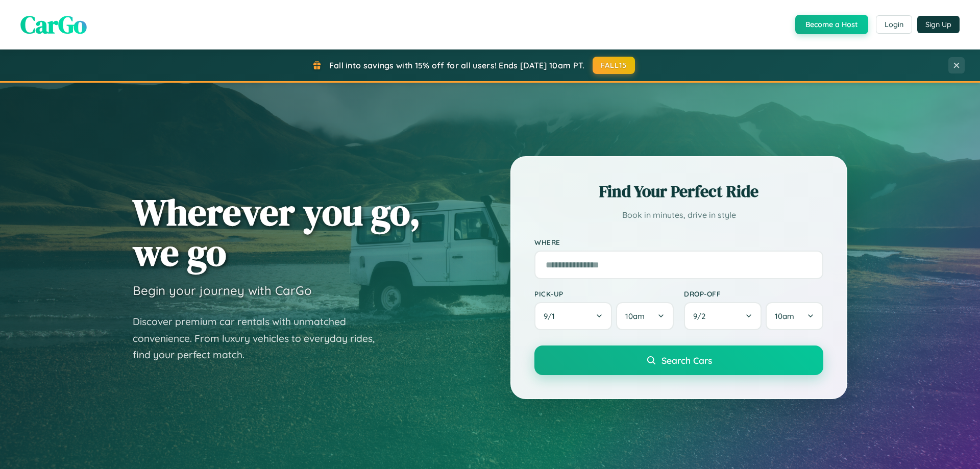 The image size is (980, 469). Describe the element at coordinates (832, 24) in the screenshot. I see `button: Become a Host` at that location.